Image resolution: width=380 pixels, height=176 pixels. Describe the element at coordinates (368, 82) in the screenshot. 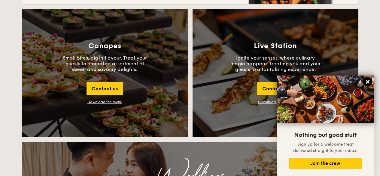

I see `button: Close` at that location.